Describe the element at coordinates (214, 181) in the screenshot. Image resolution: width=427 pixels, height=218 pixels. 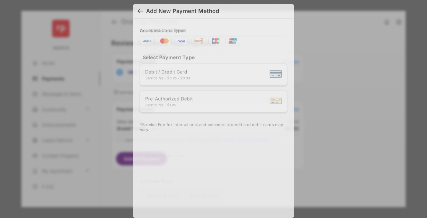
I see `label: Account Type` at that location.